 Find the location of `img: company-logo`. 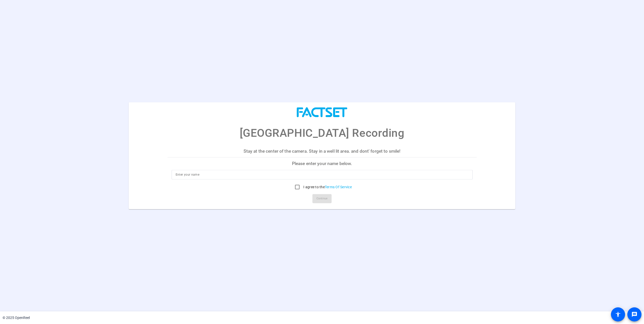

img: company-logo is located at coordinates (322, 112).